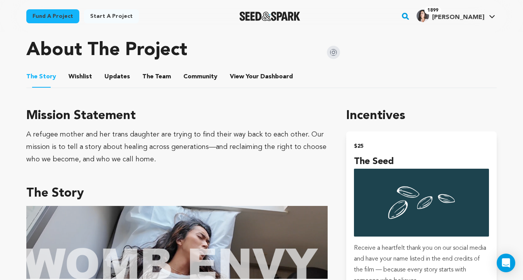  What do you see at coordinates (177, 193) in the screenshot?
I see `h3: The Story` at bounding box center [177, 193].